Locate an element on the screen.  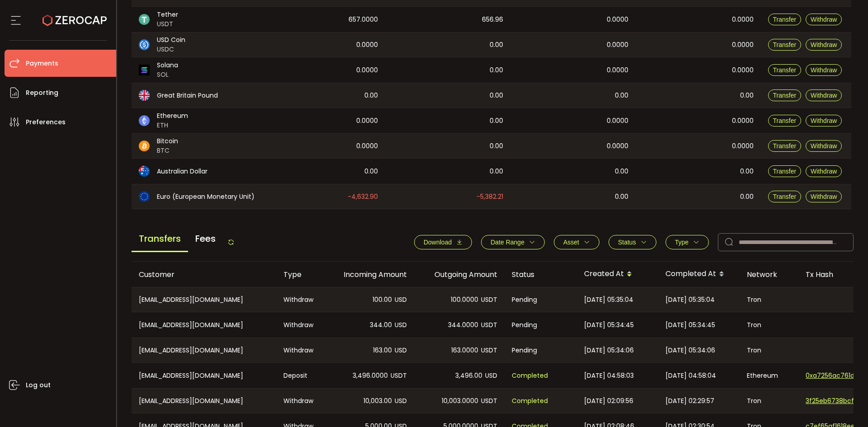
span: Ethereum is located at coordinates (172, 115).